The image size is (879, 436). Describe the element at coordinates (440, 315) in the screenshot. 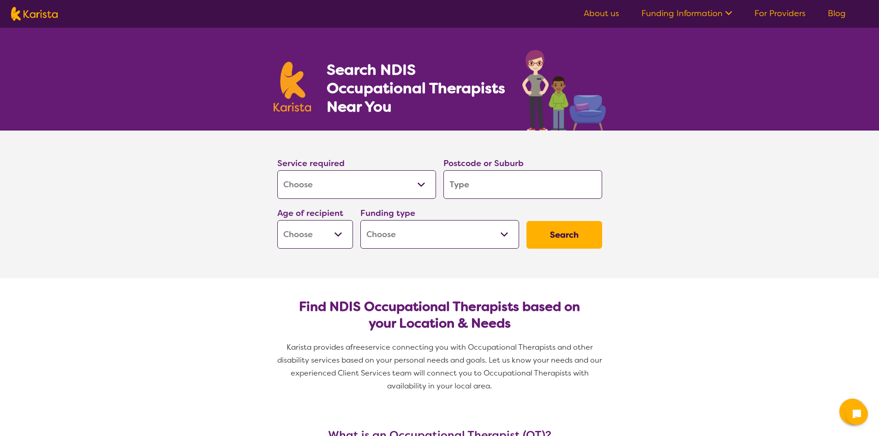

I see `h2: Find NDIS Occupational Therapists based on your Location & Needs` at that location.